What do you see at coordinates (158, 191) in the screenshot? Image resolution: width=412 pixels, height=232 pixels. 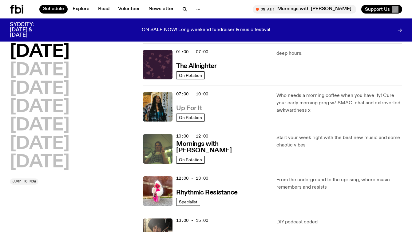 I see `img: Attu crouches on gravel in front of a brown wall. They are wearing a white fur coat with a hood, ...` at bounding box center [158, 191].